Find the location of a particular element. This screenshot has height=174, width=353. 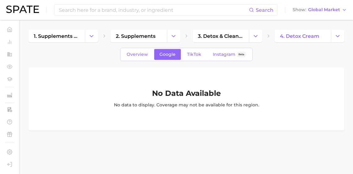

span: 1. supplements & ingestibles is located at coordinates (57, 36).